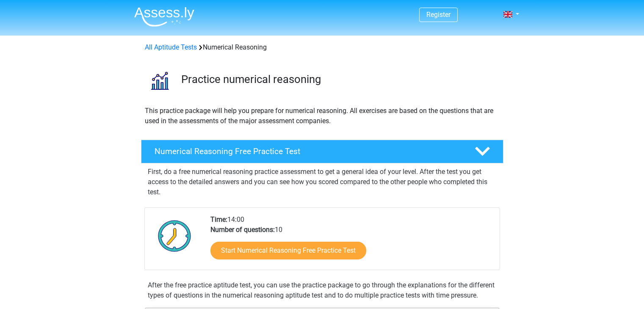 This screenshot has width=644, height=309. What do you see at coordinates (308, 151) in the screenshot?
I see `h4: Numerical Reasoning Free Practice Test` at bounding box center [308, 151].